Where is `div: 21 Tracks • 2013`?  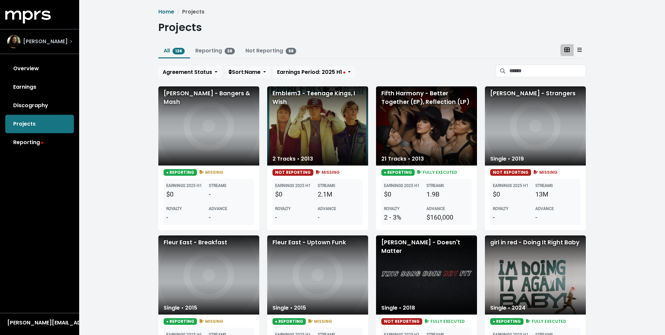 div: 21 Tracks • 2013 is located at coordinates (403, 159).